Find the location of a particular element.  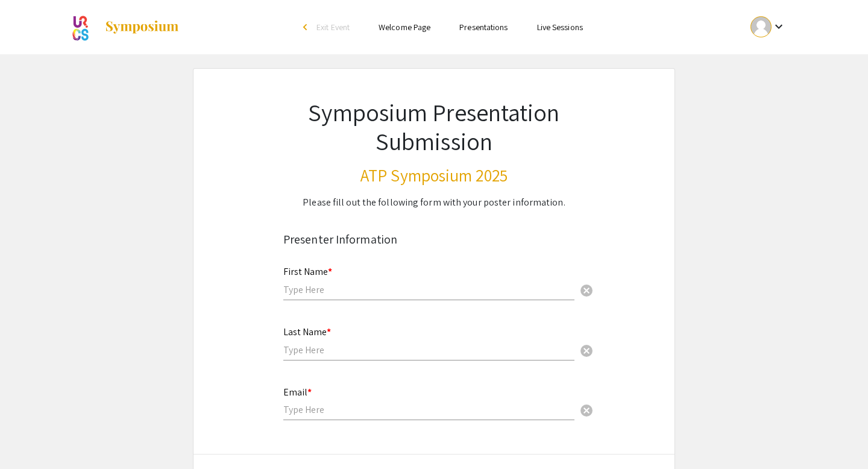

h3: ATP Symposium 2025 is located at coordinates (434, 176).